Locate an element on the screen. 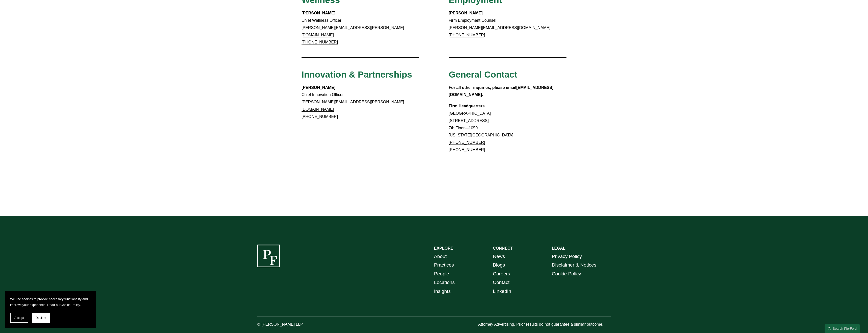 The width and height of the screenshot is (868, 333). p: Chief Innovation Officer is located at coordinates (360, 102).